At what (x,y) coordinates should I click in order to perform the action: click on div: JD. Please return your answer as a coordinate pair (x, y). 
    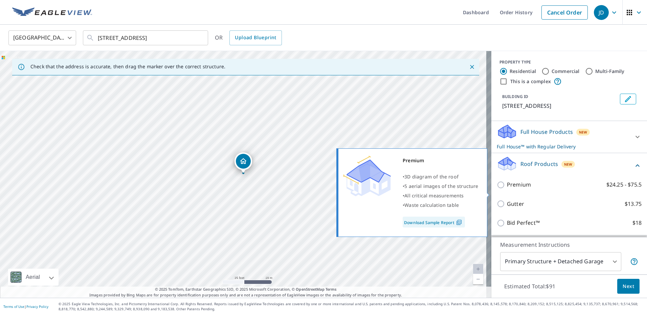
    Looking at the image, I should click on (601, 13).